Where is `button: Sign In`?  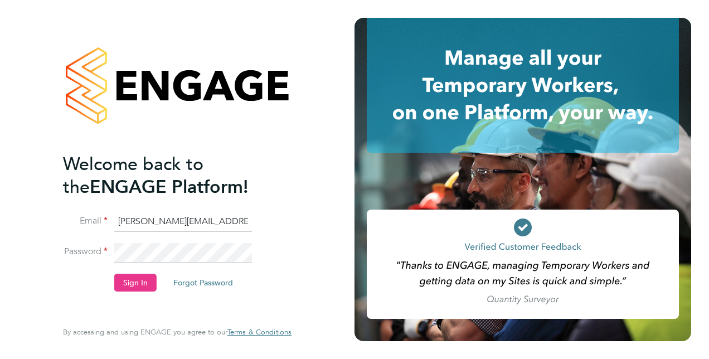 button: Sign In is located at coordinates (135, 282).